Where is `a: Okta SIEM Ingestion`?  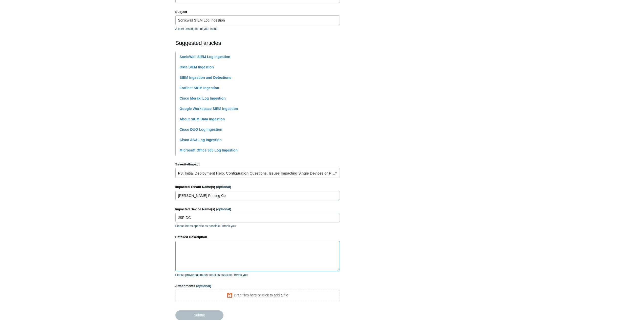
a: Okta SIEM Ingestion is located at coordinates (197, 67).